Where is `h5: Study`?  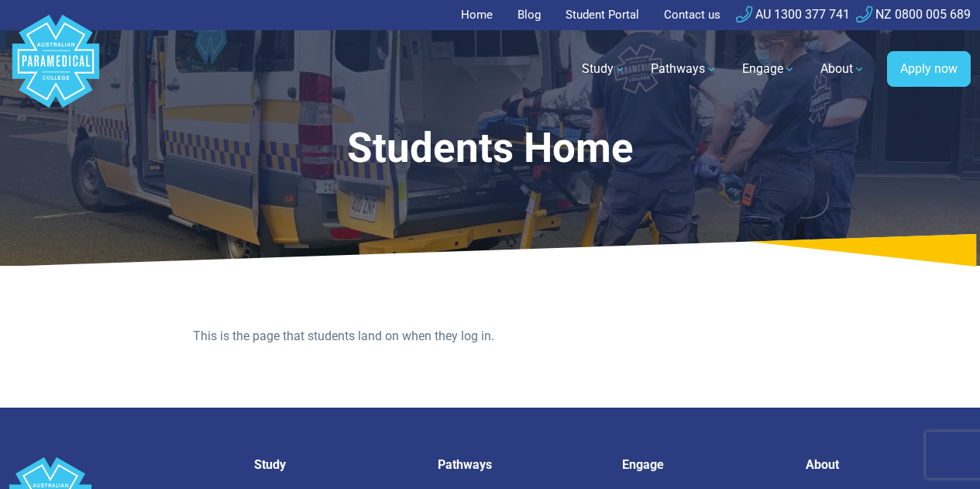 h5: Study is located at coordinates (337, 465).